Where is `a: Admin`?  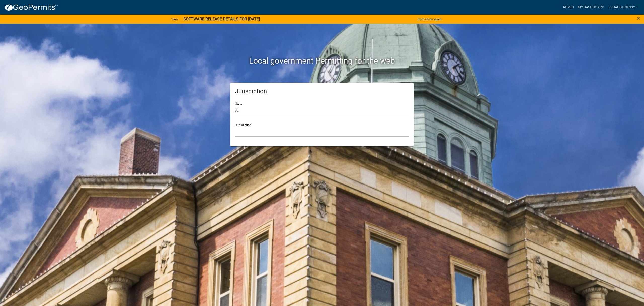 a: Admin is located at coordinates (568, 7).